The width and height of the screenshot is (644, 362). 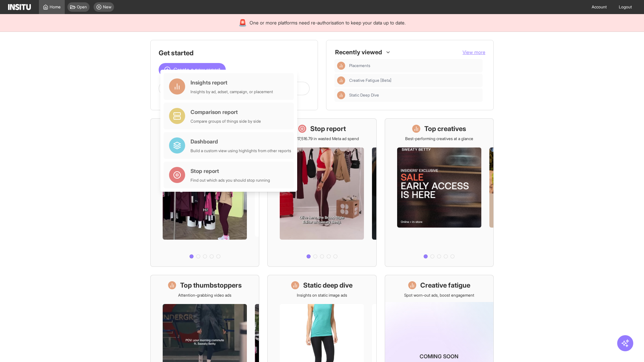 What do you see at coordinates (82, 7) in the screenshot?
I see `span: Open` at bounding box center [82, 7].